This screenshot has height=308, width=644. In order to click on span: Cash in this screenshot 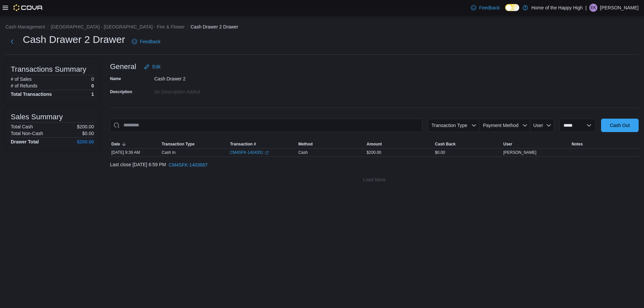, I will do `click(303, 152)`.